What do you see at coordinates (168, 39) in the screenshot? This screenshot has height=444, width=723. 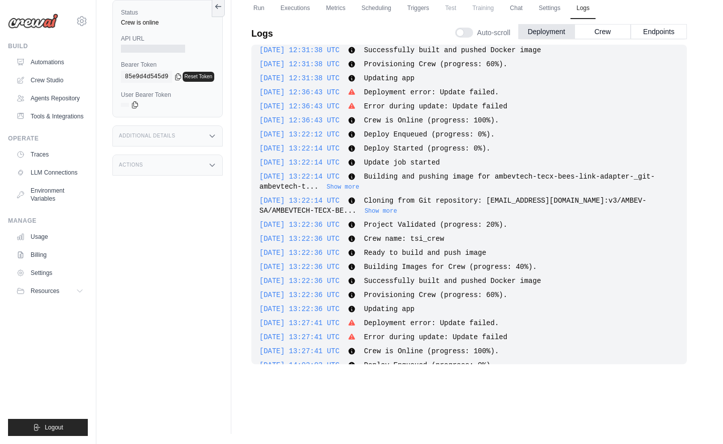 I see `label: API URL` at bounding box center [168, 39].